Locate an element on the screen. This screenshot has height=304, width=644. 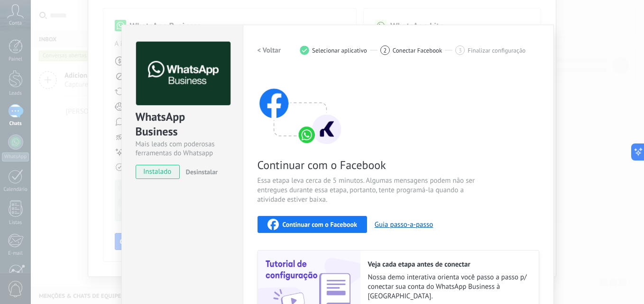
span: Finalizar configuração is located at coordinates (496, 50).